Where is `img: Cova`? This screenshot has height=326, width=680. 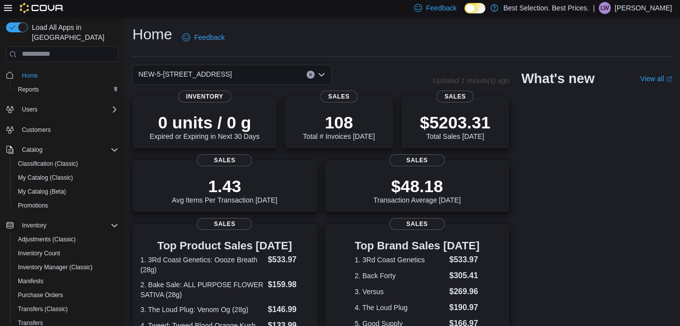 img: Cova is located at coordinates (42, 8).